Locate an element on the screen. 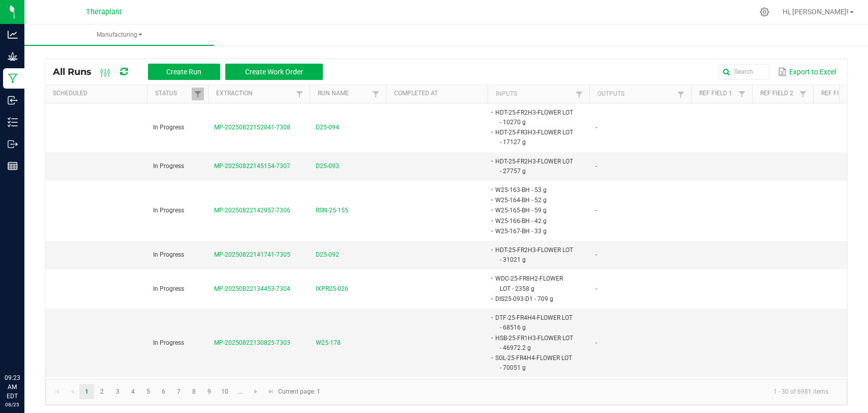 Image resolution: width=868 pixels, height=413 pixels. li: W25-166-BH - 42 g is located at coordinates (534, 221).